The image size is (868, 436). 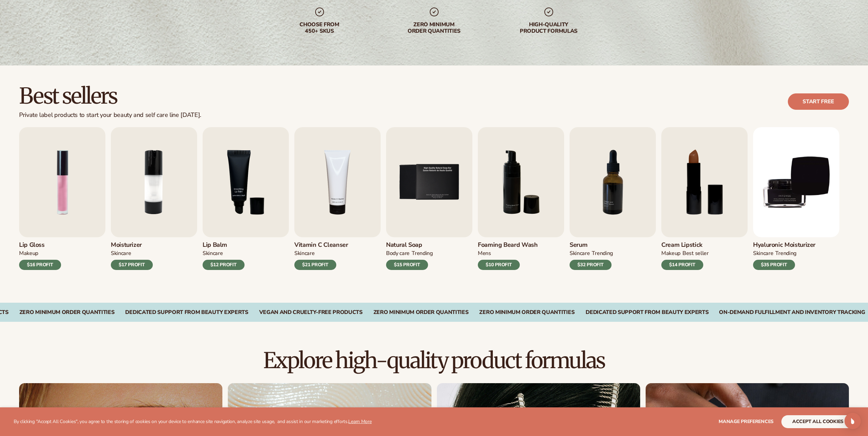 What do you see at coordinates (132, 245) in the screenshot?
I see `h3: Moisturizer` at bounding box center [132, 245].